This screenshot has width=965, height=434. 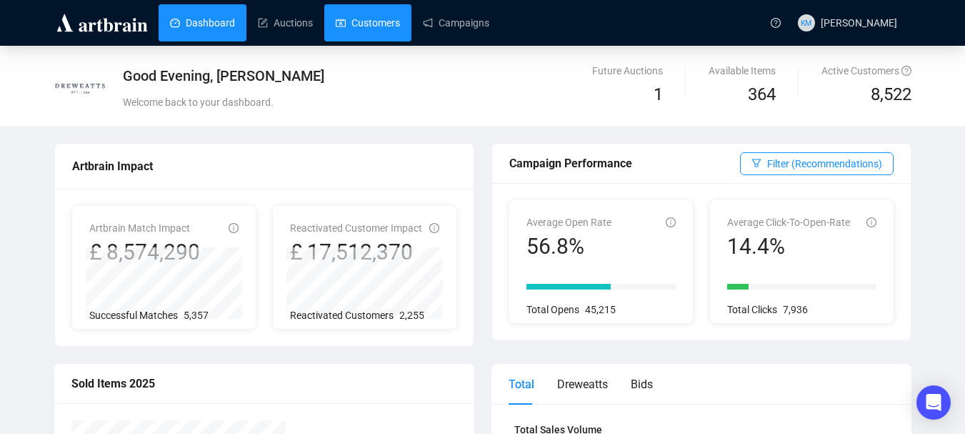 What do you see at coordinates (285, 23) in the screenshot?
I see `a: Auctions` at bounding box center [285, 23].